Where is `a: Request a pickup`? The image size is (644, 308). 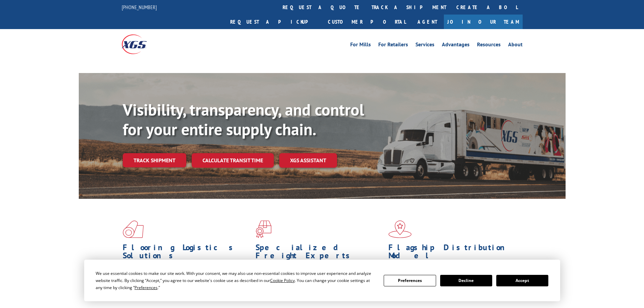 a: Request a pickup is located at coordinates (274, 21).